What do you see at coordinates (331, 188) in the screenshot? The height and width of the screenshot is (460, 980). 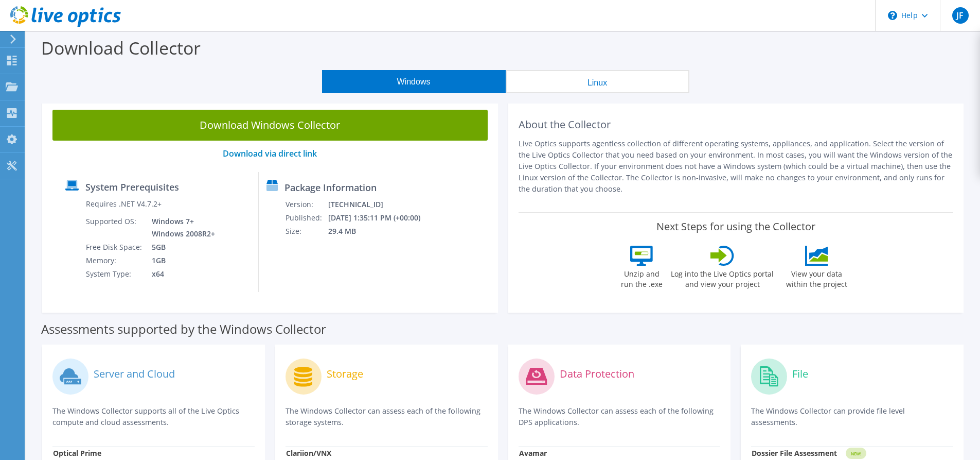 I see `label: Package Information` at bounding box center [331, 188].